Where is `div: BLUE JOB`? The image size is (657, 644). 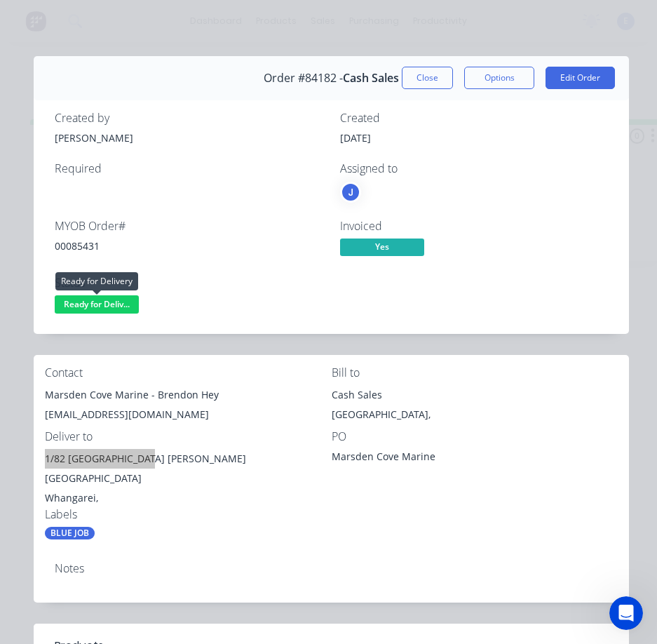
div: BLUE JOB is located at coordinates (70, 533).